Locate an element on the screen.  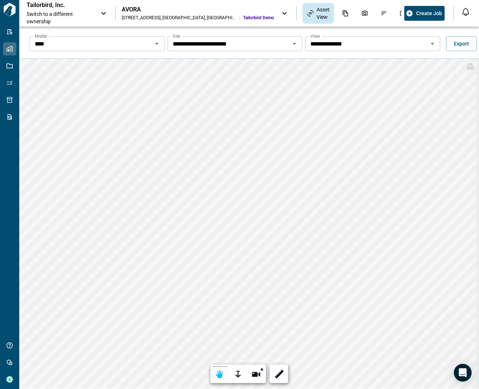
span: Create Job is located at coordinates (429, 13).